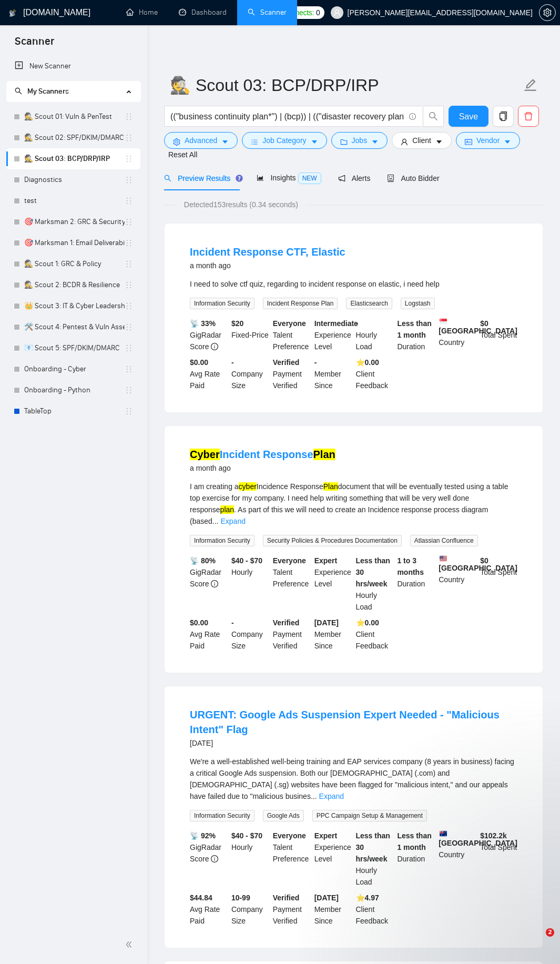 Image resolution: width=560 pixels, height=964 pixels. I want to click on span: Alerts, so click(355, 179).